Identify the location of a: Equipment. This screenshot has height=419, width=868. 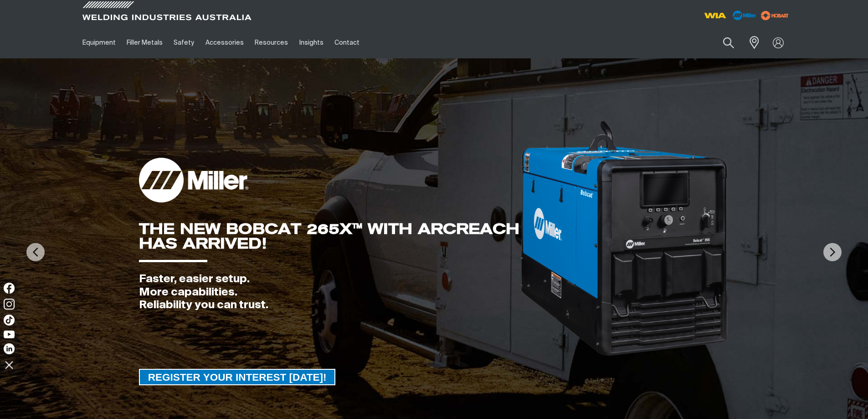
(99, 42).